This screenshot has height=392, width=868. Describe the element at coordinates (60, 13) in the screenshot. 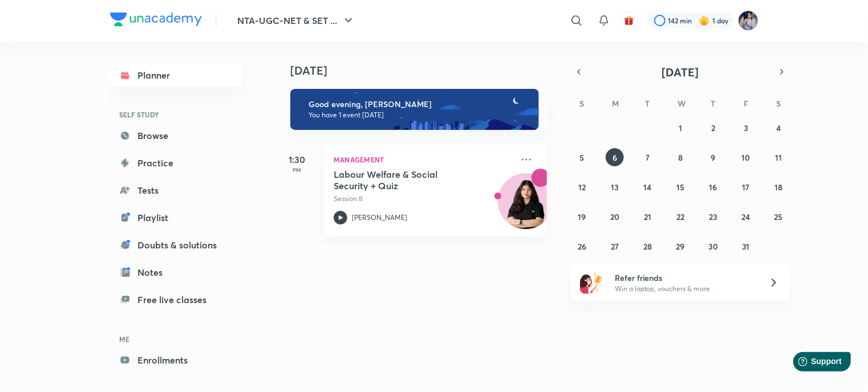

I see `span: Support` at that location.